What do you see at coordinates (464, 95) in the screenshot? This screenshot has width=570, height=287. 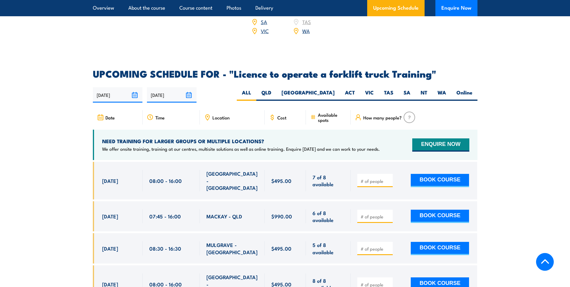 I see `label: Online` at bounding box center [464, 95].